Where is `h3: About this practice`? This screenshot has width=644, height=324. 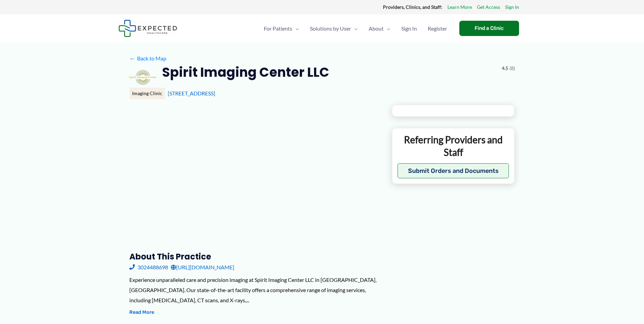
h3: About this practice is located at coordinates (255, 256).